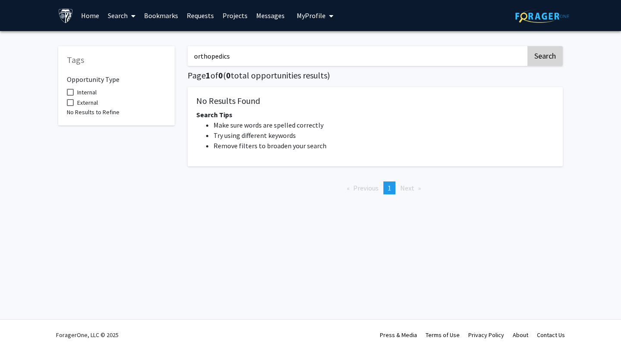 This screenshot has height=350, width=621. What do you see at coordinates (116, 76) in the screenshot?
I see `h6: Opportunity Type` at bounding box center [116, 76].